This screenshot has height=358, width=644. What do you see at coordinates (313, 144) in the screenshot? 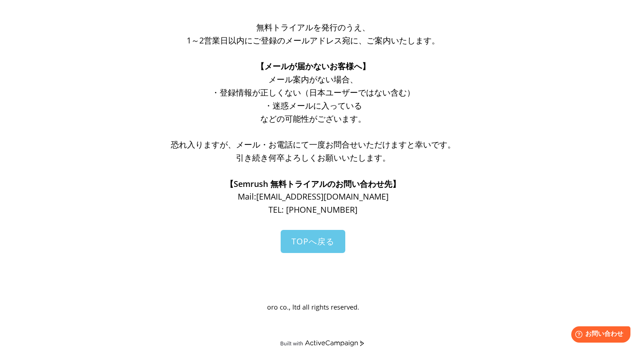
I see `span: 恐れ入りますが、メール・お電話にて一度お問合せいただけますと幸いです。` at bounding box center [313, 144].